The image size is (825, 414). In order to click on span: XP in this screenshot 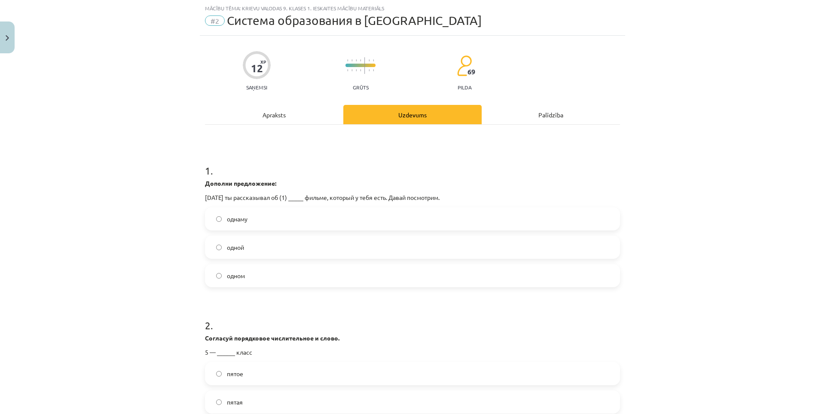, I will do `click(263, 61)`.